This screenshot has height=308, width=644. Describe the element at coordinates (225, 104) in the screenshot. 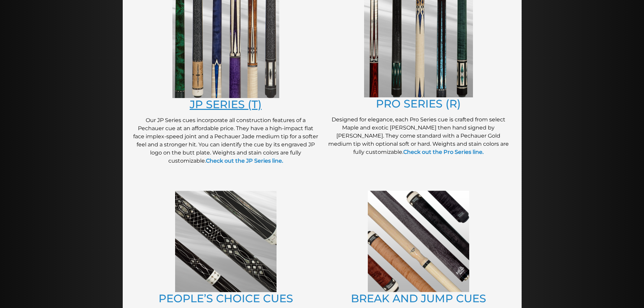

I see `a: JP SERIES (T)` at that location.